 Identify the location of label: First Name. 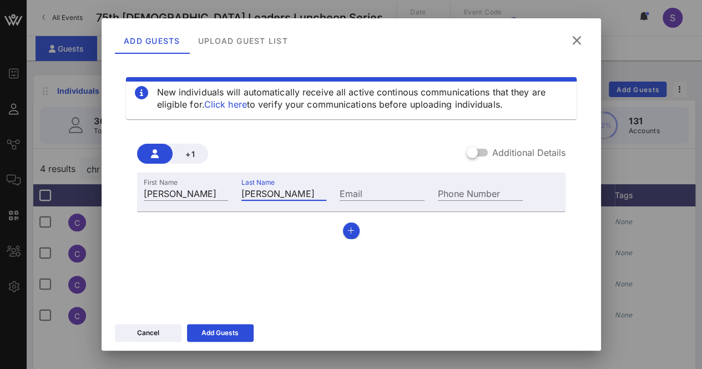
(160, 182).